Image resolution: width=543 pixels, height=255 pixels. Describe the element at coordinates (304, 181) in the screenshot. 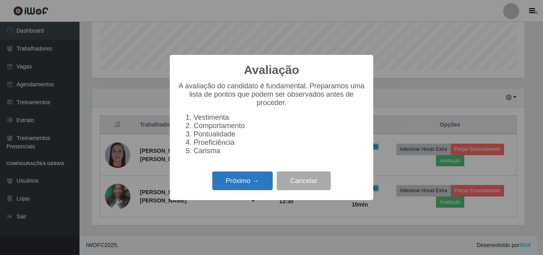

I see `button: Cancelar` at that location.